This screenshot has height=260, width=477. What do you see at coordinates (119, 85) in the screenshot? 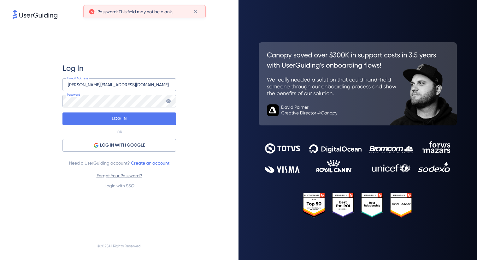
I see `input: example@company.com` at bounding box center [119, 85].